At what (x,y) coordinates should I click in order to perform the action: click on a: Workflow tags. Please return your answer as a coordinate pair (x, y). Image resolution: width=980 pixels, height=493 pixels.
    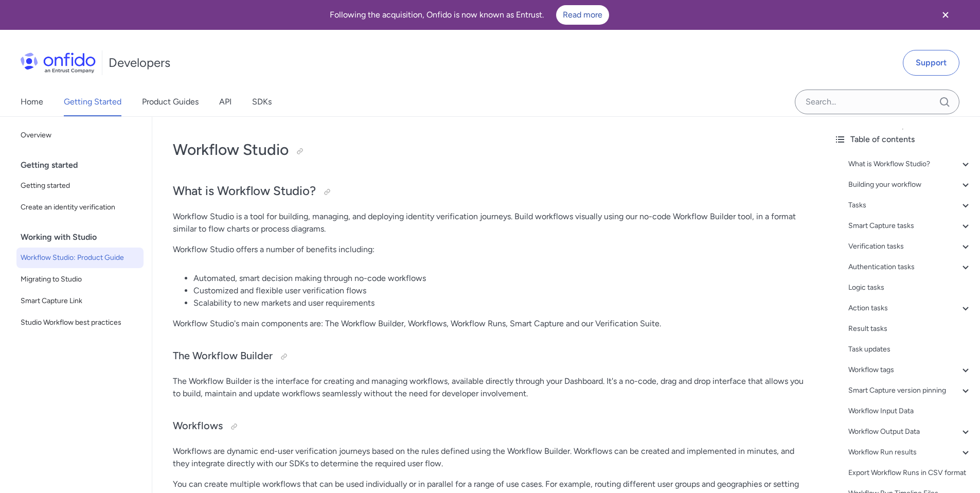
    Looking at the image, I should click on (910, 370).